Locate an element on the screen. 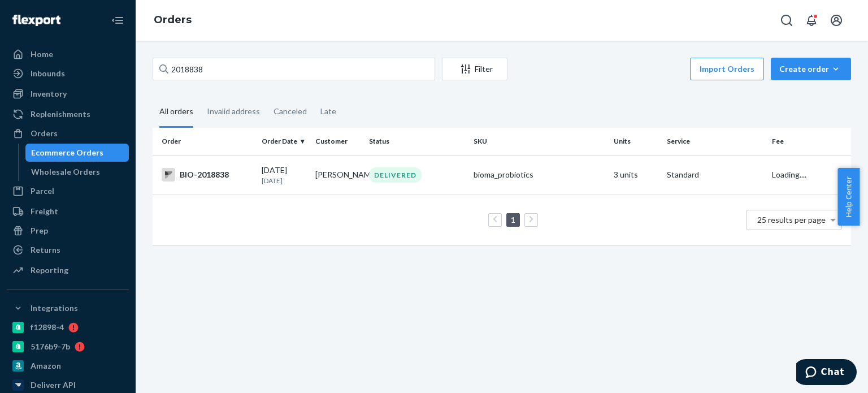 The height and width of the screenshot is (393, 868). span: Help Center is located at coordinates (848, 196).